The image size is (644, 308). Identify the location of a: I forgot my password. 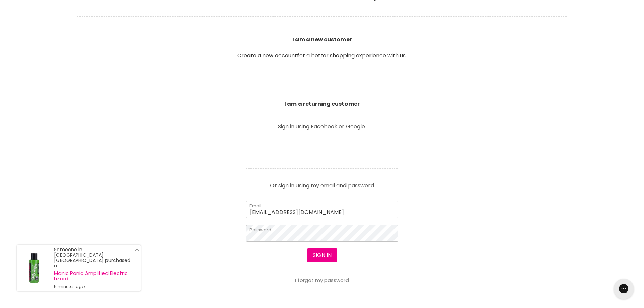
(322, 280).